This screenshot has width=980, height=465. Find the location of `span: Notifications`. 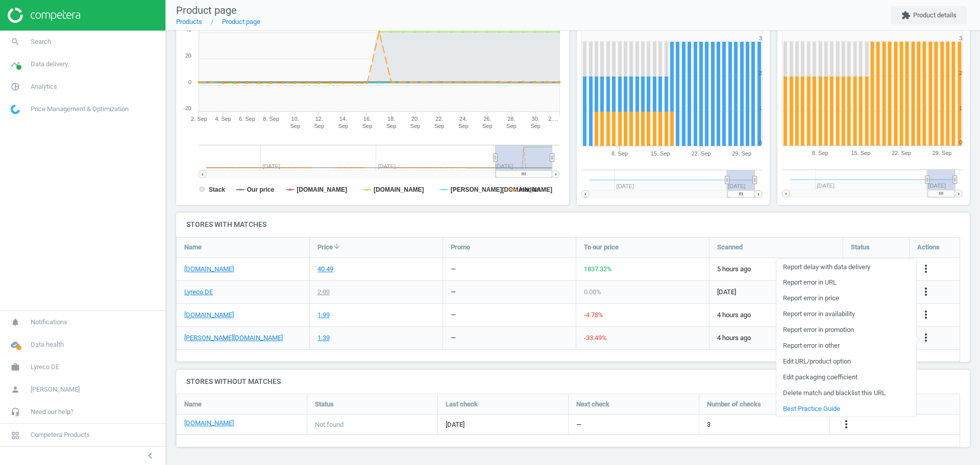

span: Notifications is located at coordinates (49, 322).